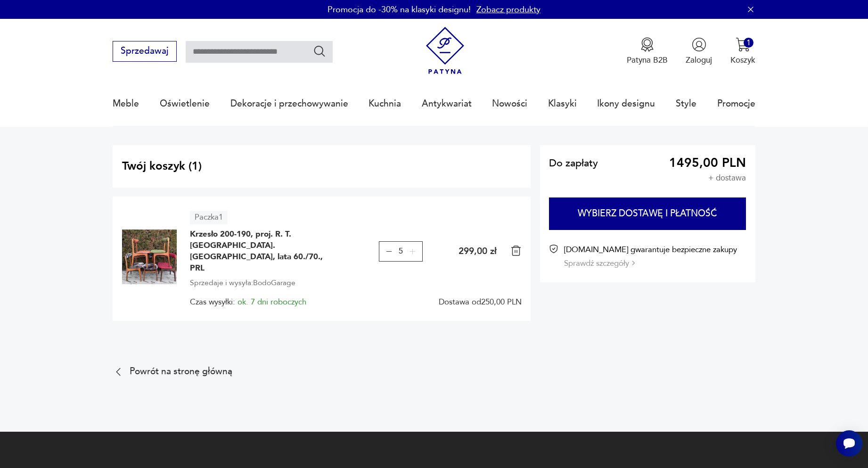 This screenshot has height=468, width=868. What do you see at coordinates (149, 257) in the screenshot?
I see `img: Krzesło 200-190, proj. R. T. Hałasa. Polska, lata 60./70., PRL` at bounding box center [149, 257].